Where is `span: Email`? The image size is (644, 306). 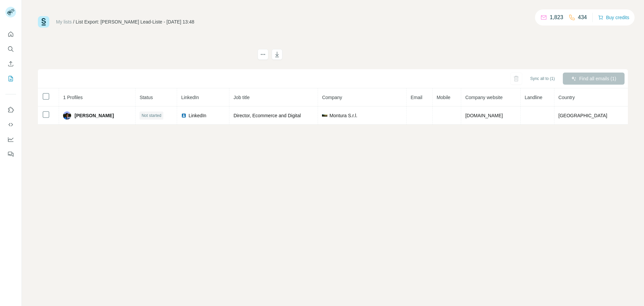
span: Email is located at coordinates (416, 97).